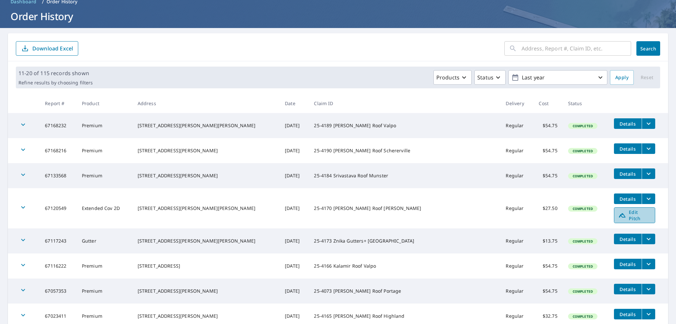  Describe the element at coordinates (648, 290) in the screenshot. I see `button: filesDropdownBtn-67057353` at that location.